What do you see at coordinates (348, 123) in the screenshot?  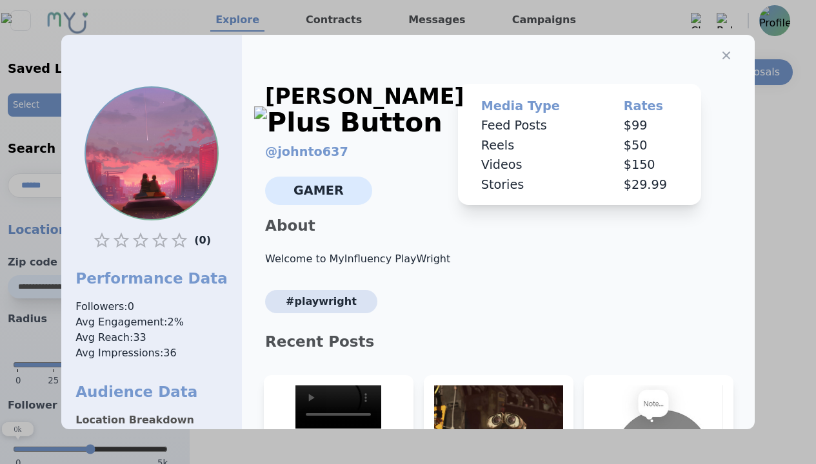 I see `img: Plus Button` at bounding box center [348, 123].